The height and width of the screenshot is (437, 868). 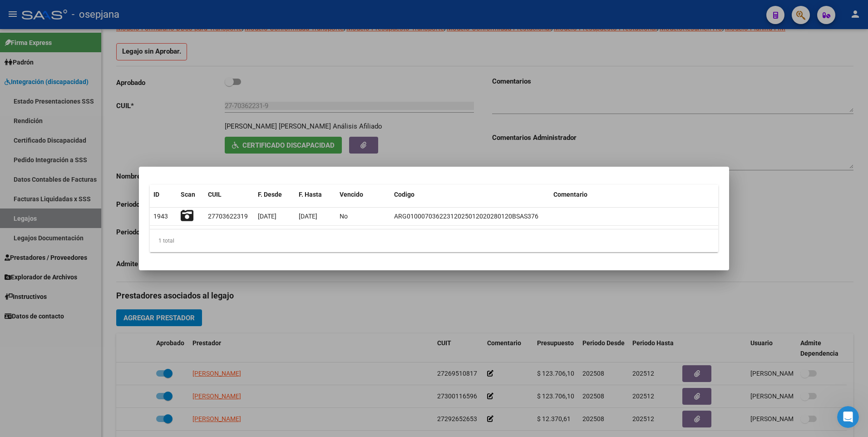 I want to click on span: Scan, so click(x=188, y=195).